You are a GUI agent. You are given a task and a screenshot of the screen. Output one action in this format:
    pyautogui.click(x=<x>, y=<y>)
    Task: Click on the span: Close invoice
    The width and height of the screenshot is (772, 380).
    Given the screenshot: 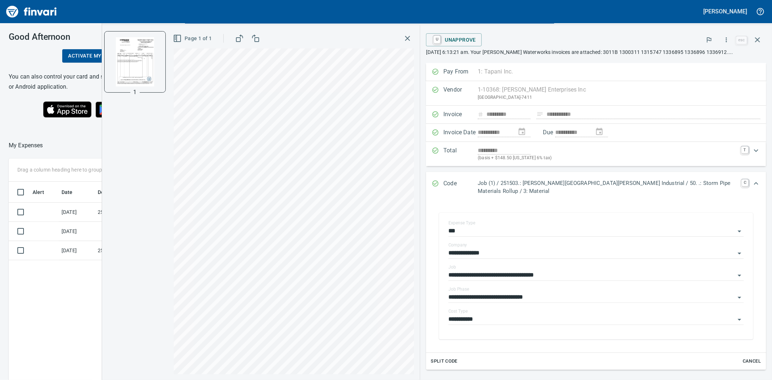 What is the action you would take?
    pyautogui.click(x=750, y=40)
    